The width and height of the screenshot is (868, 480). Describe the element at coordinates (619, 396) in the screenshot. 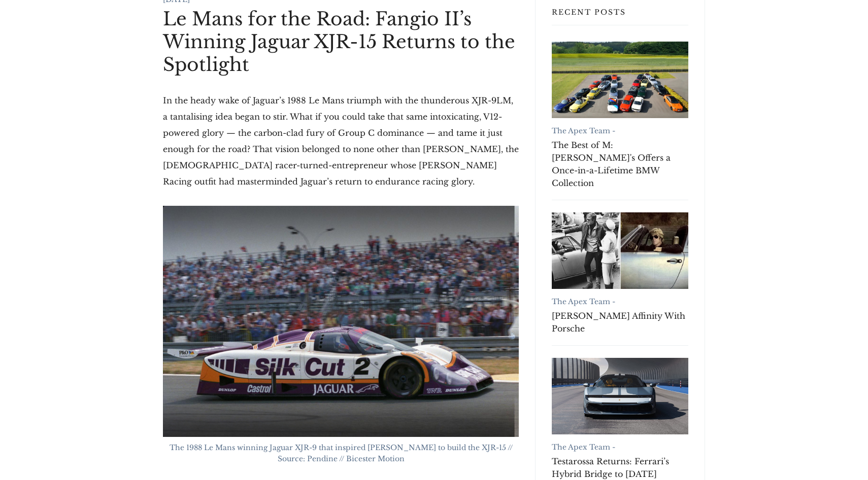

I see `a: Testarossa Returns: Ferrari’s Hybrid Bridge to Tomorrow` at that location.